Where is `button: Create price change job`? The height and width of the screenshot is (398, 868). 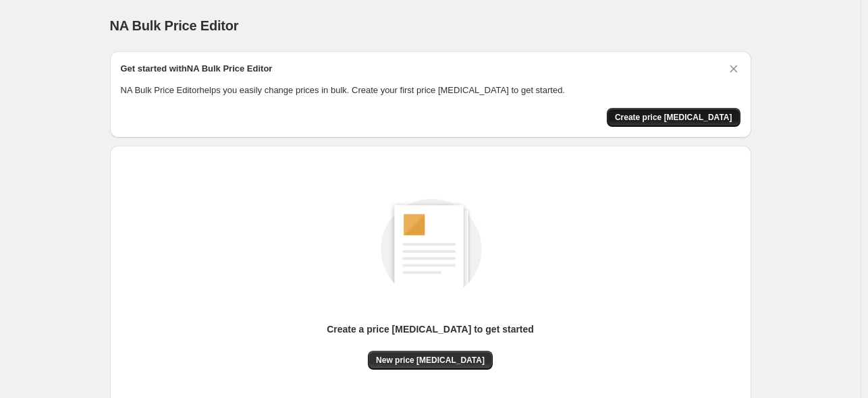 button: Create price change job is located at coordinates (674, 117).